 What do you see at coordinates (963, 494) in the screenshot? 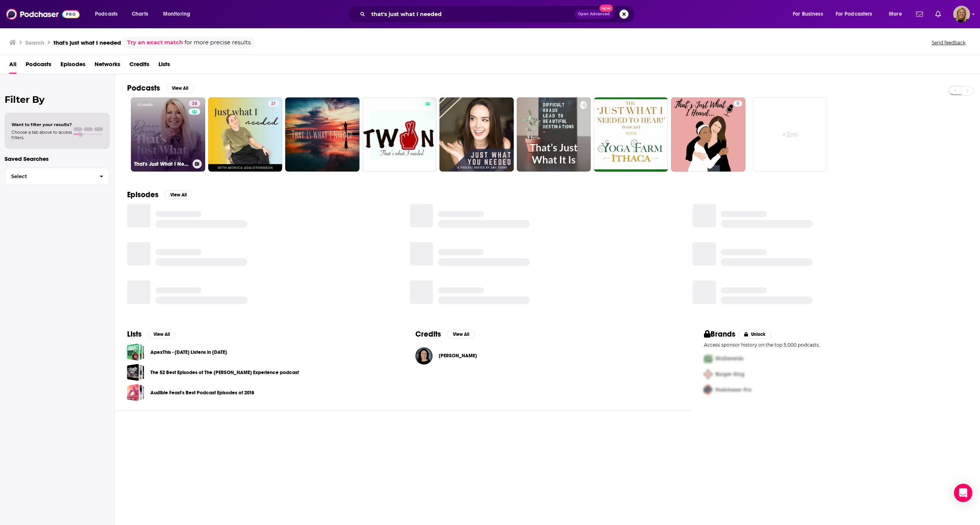
I see `div: Open Intercom Messenger` at bounding box center [963, 494].